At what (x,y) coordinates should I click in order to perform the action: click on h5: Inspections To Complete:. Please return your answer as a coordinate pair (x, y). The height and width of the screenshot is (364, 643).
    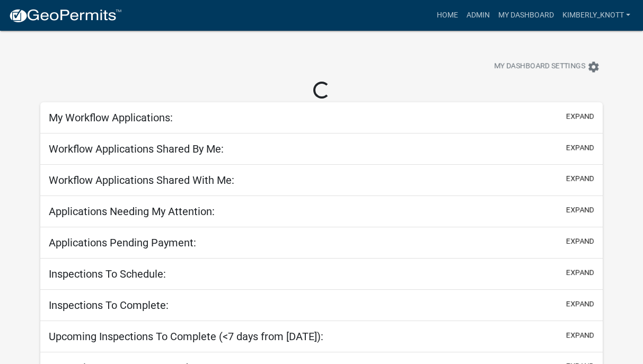
    Looking at the image, I should click on (109, 305).